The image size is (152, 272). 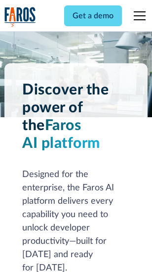 I want to click on a: home, so click(x=20, y=17).